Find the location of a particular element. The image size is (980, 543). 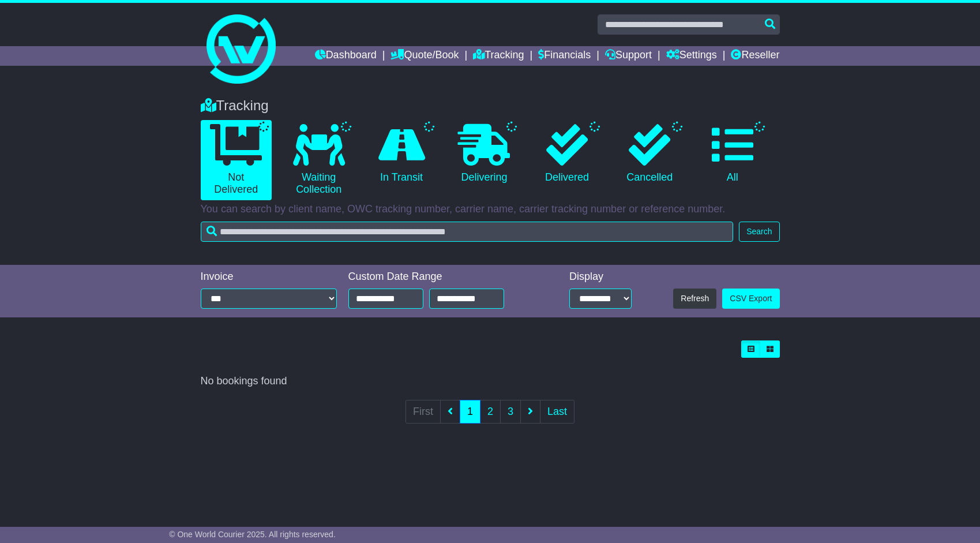

p: You can search by client name, OWC tracking number, carrier name, carrier tracking number or refe... is located at coordinates (490, 210).